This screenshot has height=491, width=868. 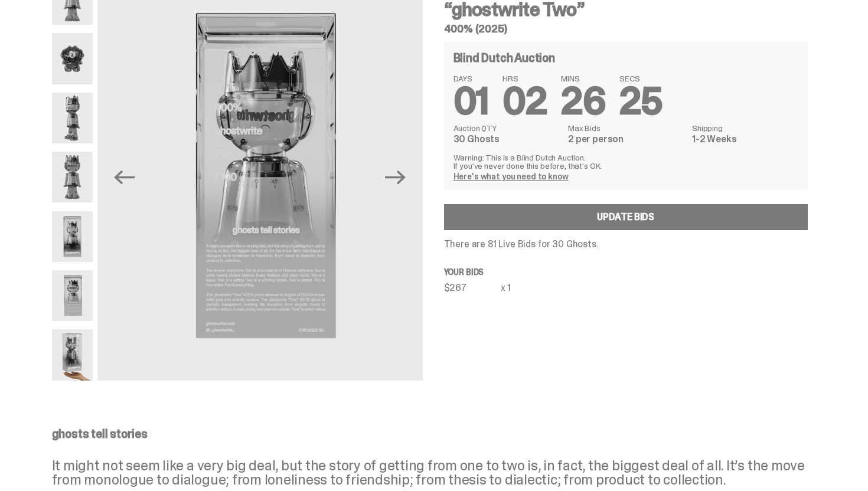 I want to click on p: Your bids, so click(x=627, y=272).